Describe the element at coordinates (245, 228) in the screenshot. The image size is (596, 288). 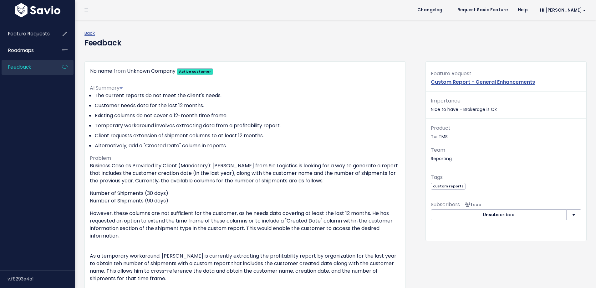
I see `p: However, these columns are not sufficient for the customer, as he needs data covering at least th...` at that location.